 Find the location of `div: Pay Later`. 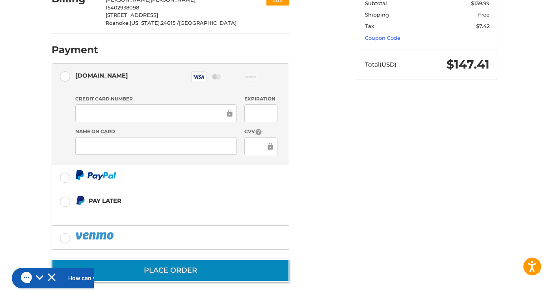

div: Pay Later is located at coordinates (164, 201).